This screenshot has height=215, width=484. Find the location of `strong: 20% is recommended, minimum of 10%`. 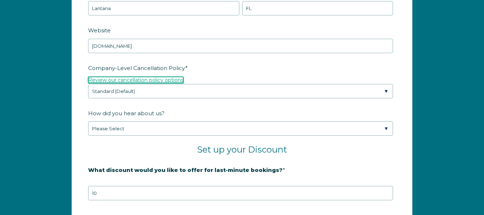

strong: 20% is recommended, minimum of 10% is located at coordinates (144, 182).